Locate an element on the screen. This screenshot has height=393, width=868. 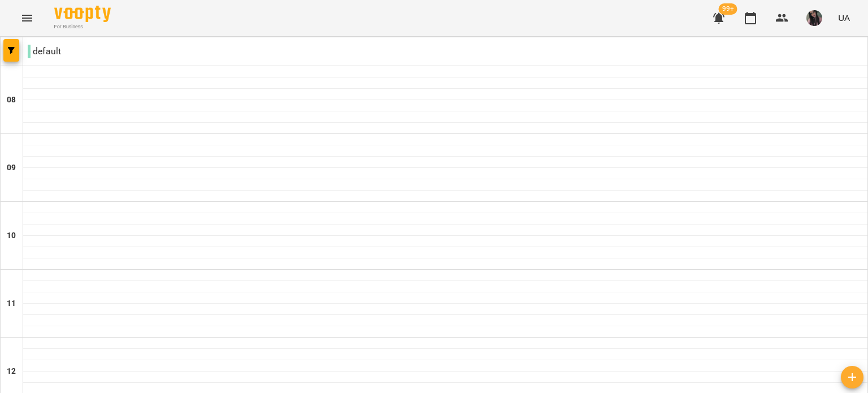
button: Menu is located at coordinates (27, 18).